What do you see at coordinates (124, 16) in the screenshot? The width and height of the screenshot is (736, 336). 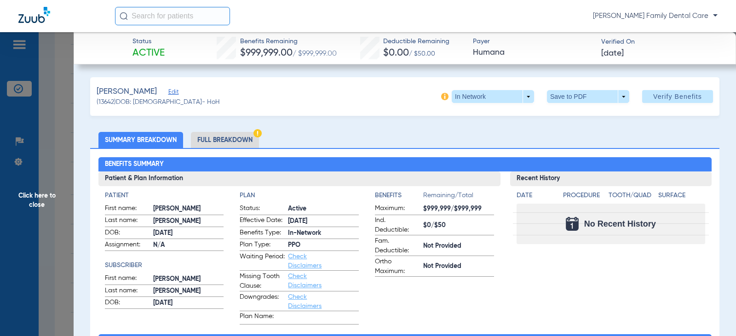 I see `img: Search Icon` at bounding box center [124, 16].